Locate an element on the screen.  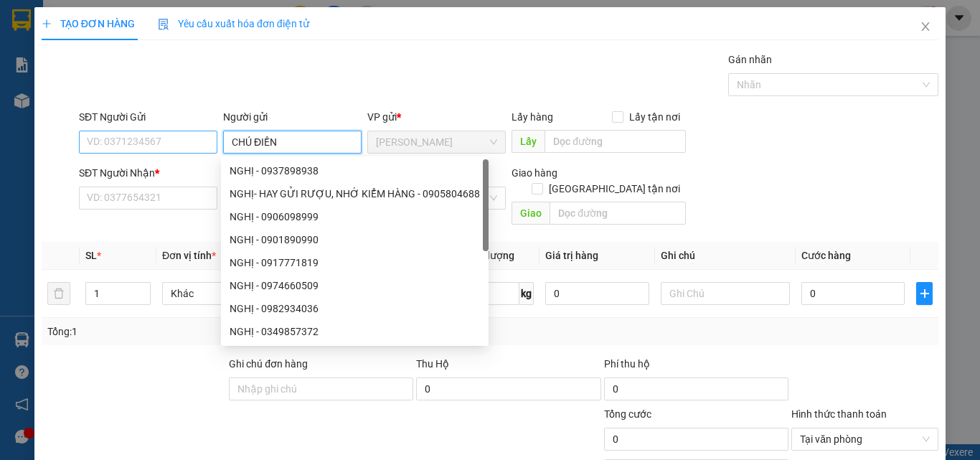
div: SĐT Người Nhận is located at coordinates (148, 173).